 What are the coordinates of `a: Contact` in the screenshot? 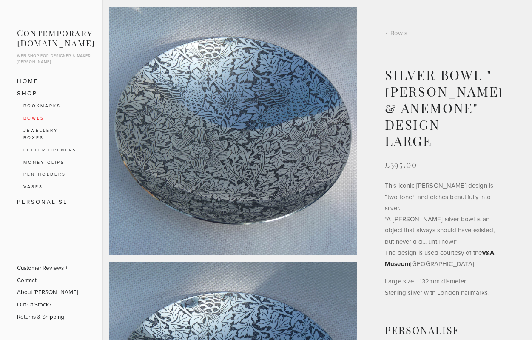 It's located at (47, 280).